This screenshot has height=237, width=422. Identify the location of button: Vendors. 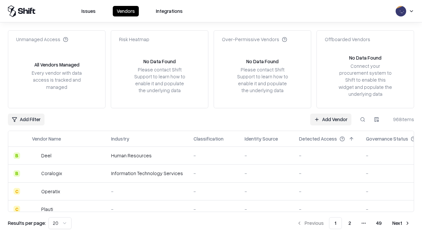
(126, 11).